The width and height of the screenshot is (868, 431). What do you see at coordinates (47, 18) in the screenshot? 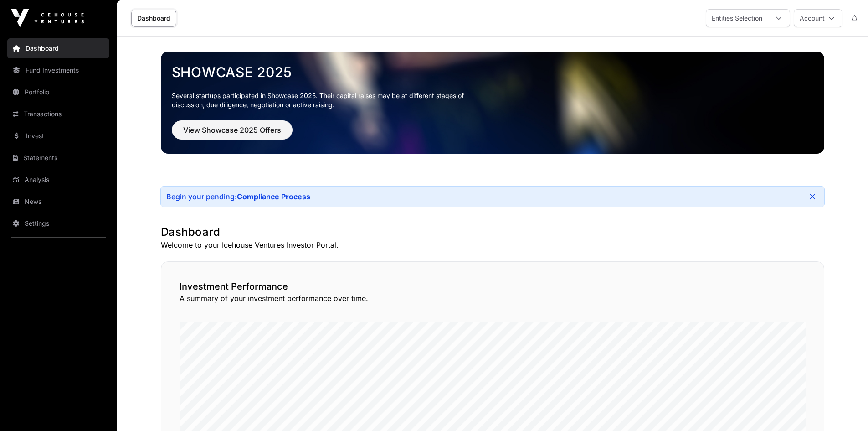
I see `img: Icehouse Ventures Logo` at bounding box center [47, 18].